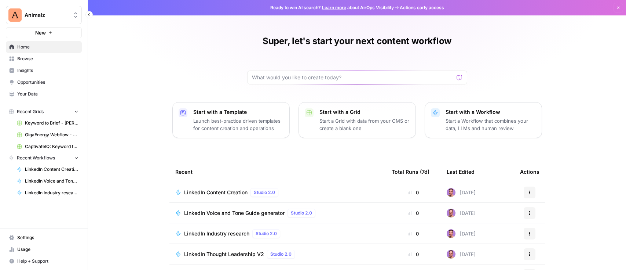 This screenshot has height=270, width=626. Describe the element at coordinates (357, 120) in the screenshot. I see `button: Start with a GridStart a Grid with data from your CMS or create a blank one` at that location.